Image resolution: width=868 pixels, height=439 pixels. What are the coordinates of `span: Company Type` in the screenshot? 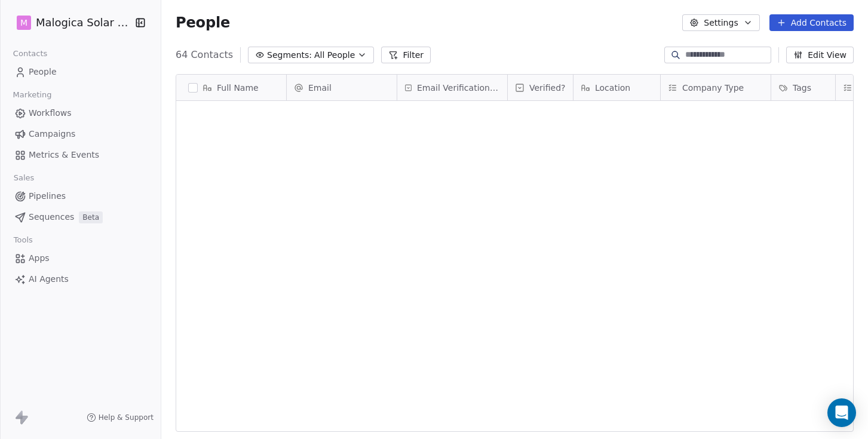 It's located at (713, 88).